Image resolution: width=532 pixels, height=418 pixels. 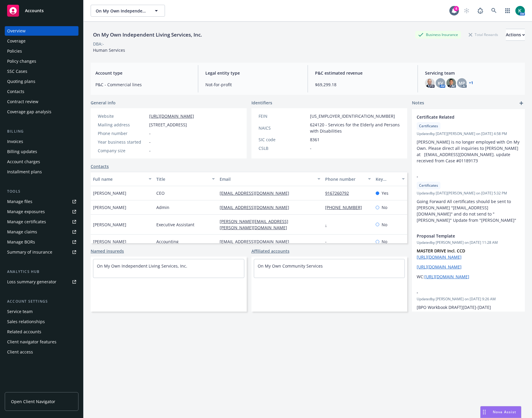 What do you see at coordinates (41, 131) in the screenshot?
I see `div: Billing` at bounding box center [41, 131].